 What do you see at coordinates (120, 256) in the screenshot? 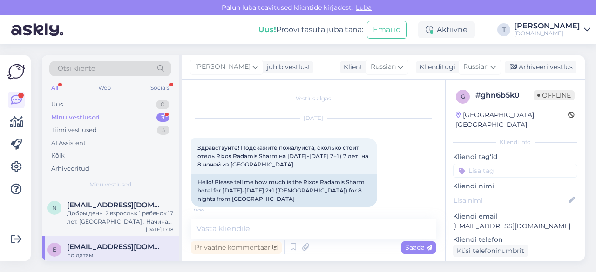
I see `div: по датам` at bounding box center [120, 256].